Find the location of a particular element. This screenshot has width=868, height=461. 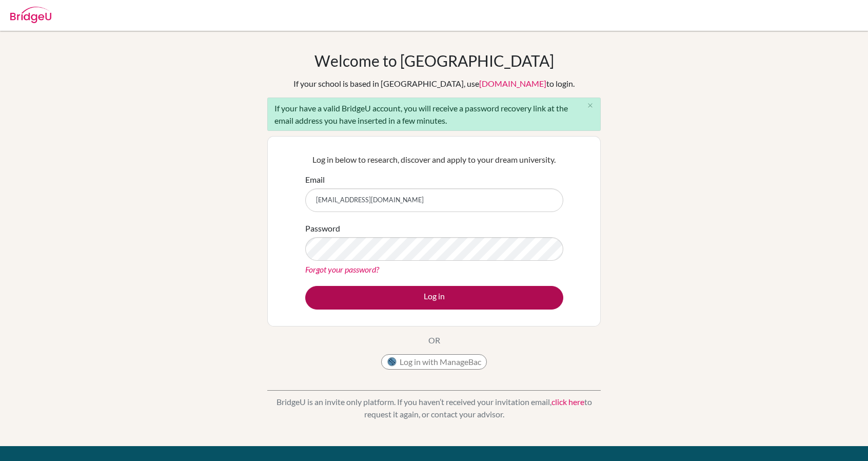

button: Close is located at coordinates (590, 106).